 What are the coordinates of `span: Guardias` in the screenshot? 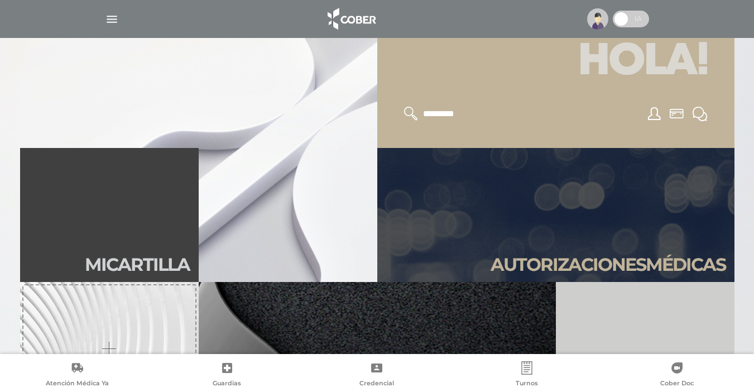 It's located at (227, 384).